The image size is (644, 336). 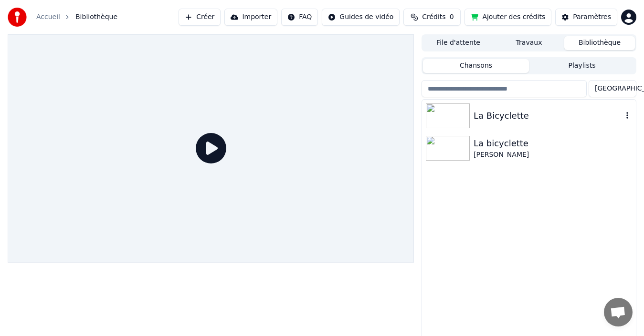 What do you see at coordinates (618, 312) in the screenshot?
I see `div: Ouvrir le chat` at bounding box center [618, 312].